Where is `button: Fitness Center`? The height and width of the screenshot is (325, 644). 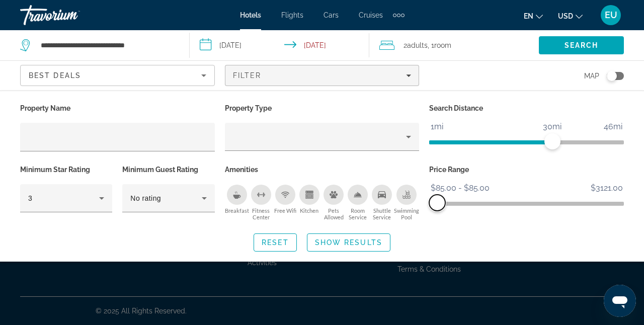
button: Fitness Center is located at coordinates (261, 202).